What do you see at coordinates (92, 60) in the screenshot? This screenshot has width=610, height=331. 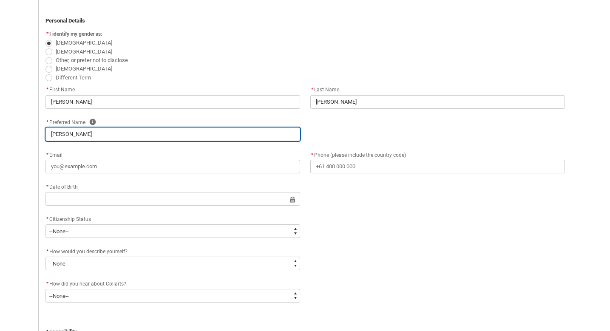 I see `span: Other, or prefer not to disclose` at bounding box center [92, 60].